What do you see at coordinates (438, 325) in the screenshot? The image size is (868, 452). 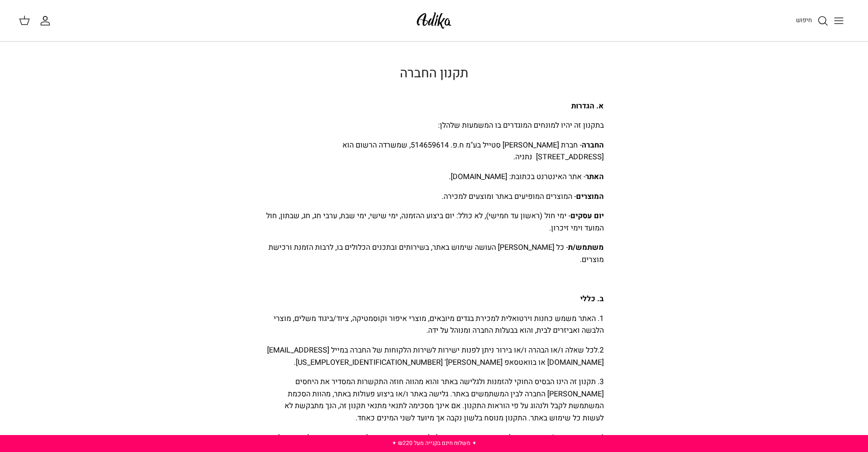 I see `span: 1. האתר משמש כחנות וירטואלית למכירת בגדים מיובאים, מוצרי איפור וקוסמטיקה, ציוד/ביגוד משלים, מוצרי...` at bounding box center [438, 325].